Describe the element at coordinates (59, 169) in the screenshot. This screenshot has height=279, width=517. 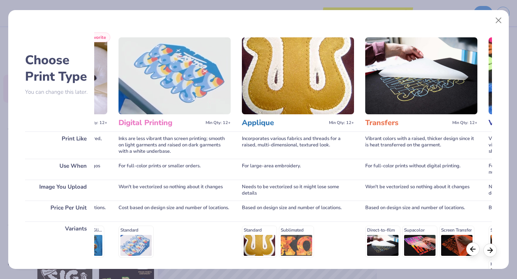
I see `div: Use When` at that location.